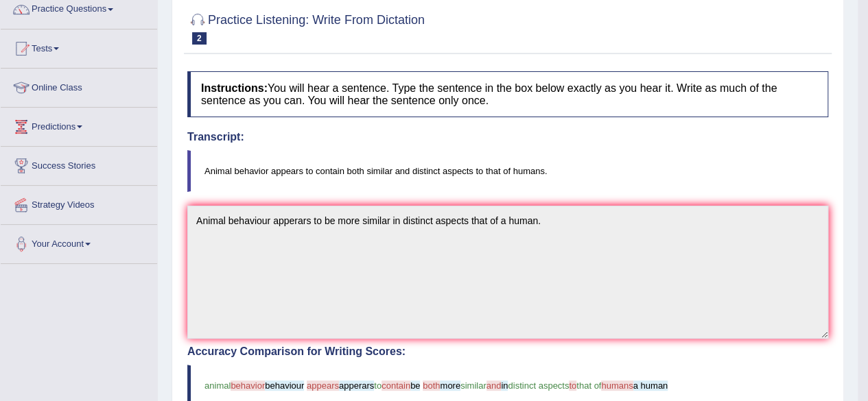  I want to click on span: humans, so click(617, 385).